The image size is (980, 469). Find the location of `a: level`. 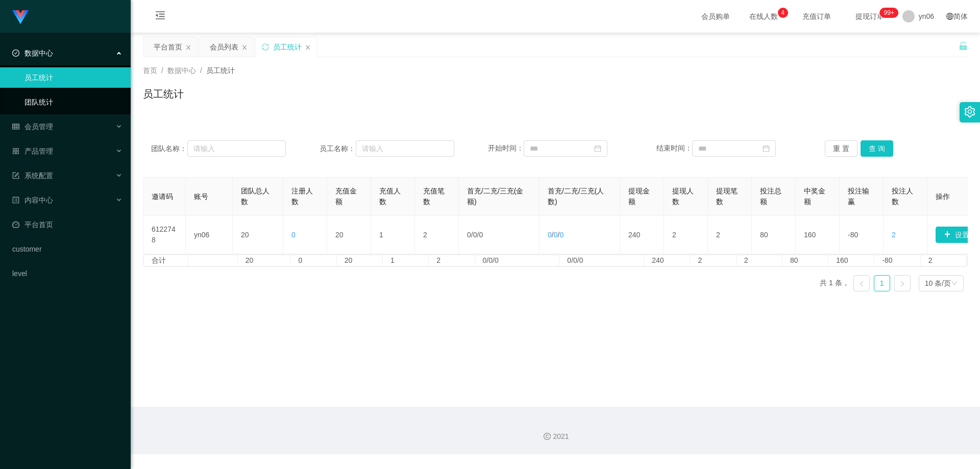

a: level is located at coordinates (67, 273).